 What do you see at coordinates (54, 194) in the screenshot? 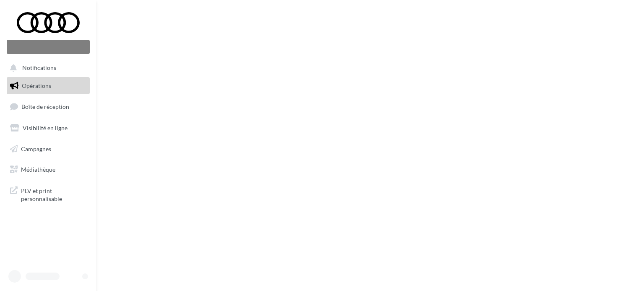
I see `span: PLV et print personnalisable` at bounding box center [54, 194].